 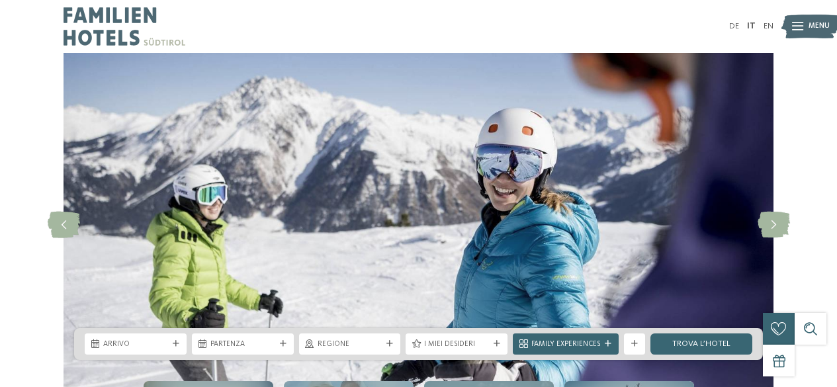 What do you see at coordinates (819, 26) in the screenshot?
I see `span: Menu` at bounding box center [819, 26].